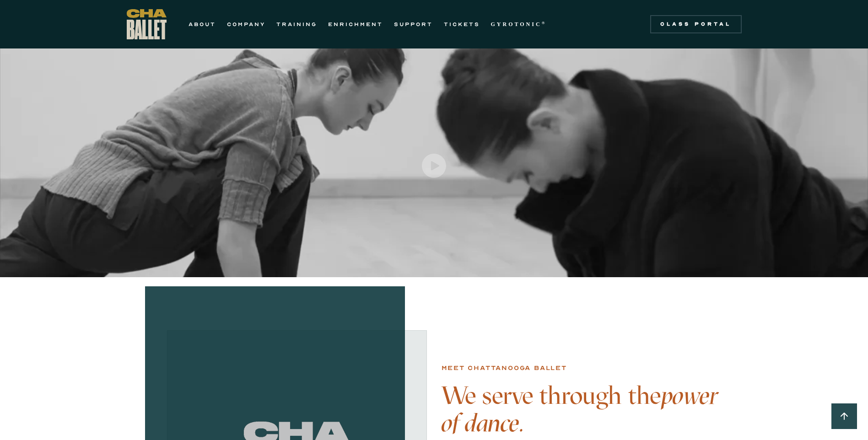 Image resolution: width=868 pixels, height=440 pixels. I want to click on em: power of dance., so click(580, 408).